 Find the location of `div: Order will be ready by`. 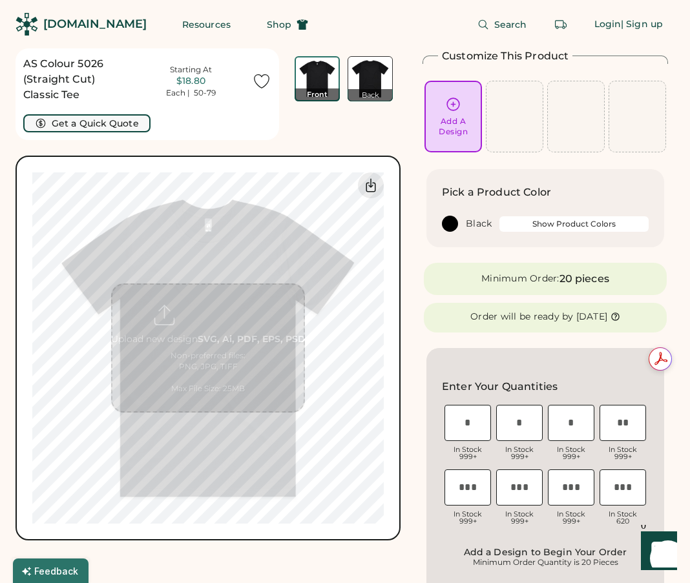

div: Order will be ready by is located at coordinates (522, 317).